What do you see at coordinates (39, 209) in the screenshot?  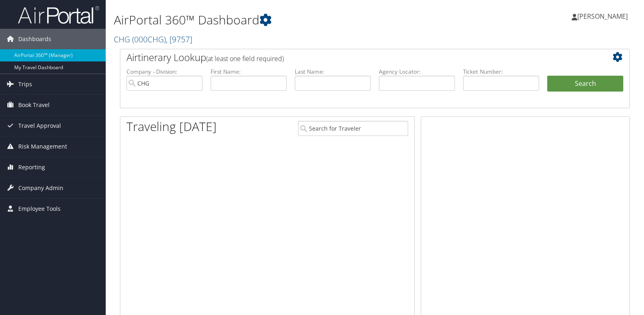 I see `span: Employee Tools` at bounding box center [39, 209].